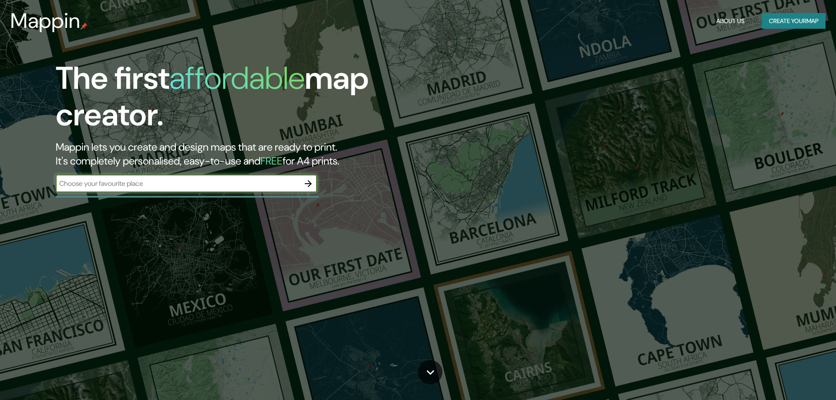 This screenshot has width=836, height=400. What do you see at coordinates (45, 21) in the screenshot?
I see `h3: Mappin` at bounding box center [45, 21].